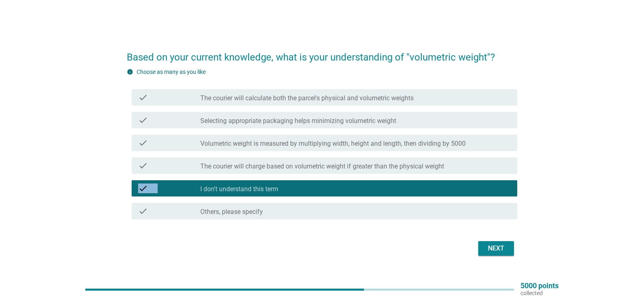 The width and height of the screenshot is (644, 300). I want to click on h2: Based on your current knowledge, what is your understanding of "volumetric weight"?, so click(322, 53).